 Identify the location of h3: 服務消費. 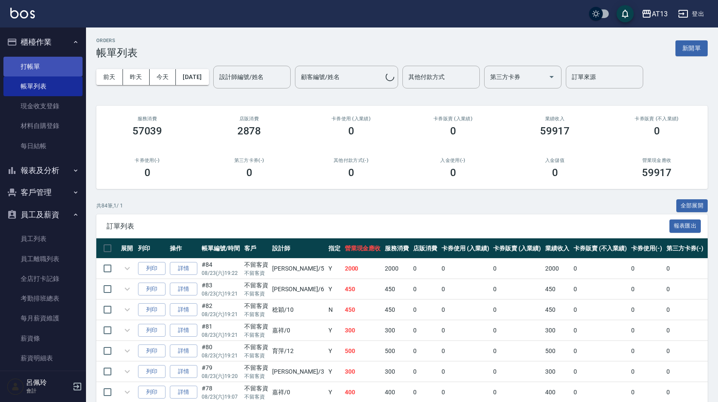
(147, 119).